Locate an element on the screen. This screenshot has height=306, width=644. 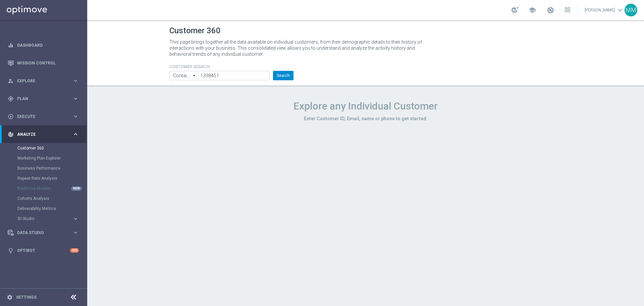
div: gps_fixed Plan keyboard_arrow_right is located at coordinates (43, 99).